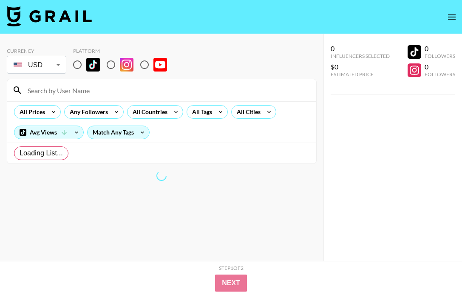  What do you see at coordinates (41, 153) in the screenshot?
I see `span: Loading List...` at bounding box center [41, 153].